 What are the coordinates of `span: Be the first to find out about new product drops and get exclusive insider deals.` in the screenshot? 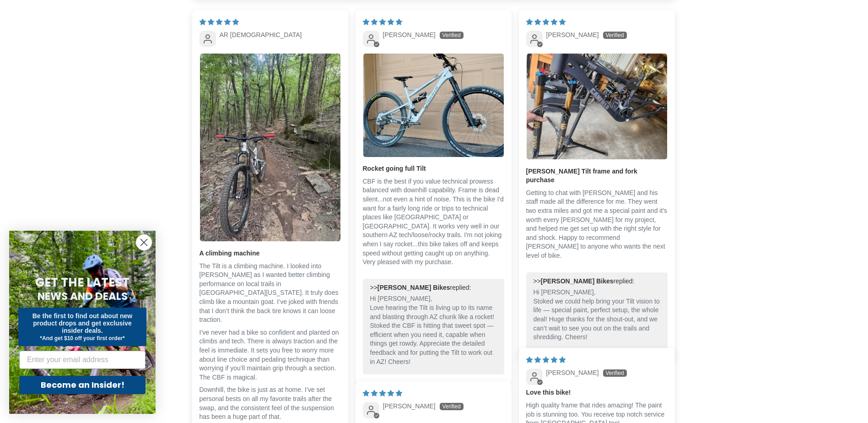 It's located at (83, 323).